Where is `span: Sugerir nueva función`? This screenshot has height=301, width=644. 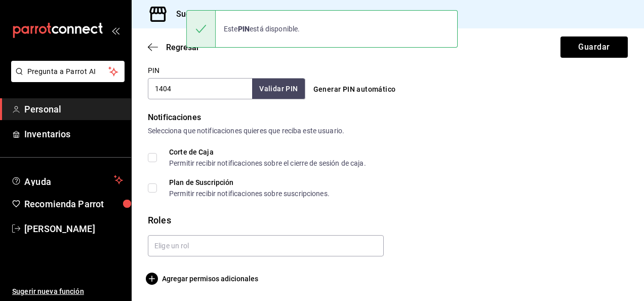 span: Sugerir nueva función is located at coordinates (67, 291).